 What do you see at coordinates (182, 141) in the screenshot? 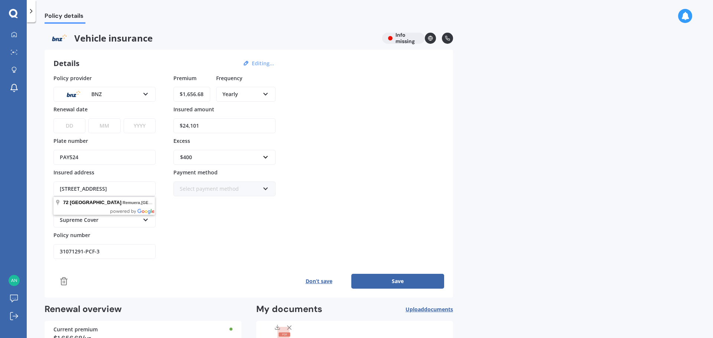
I see `span: Excess` at bounding box center [182, 141].